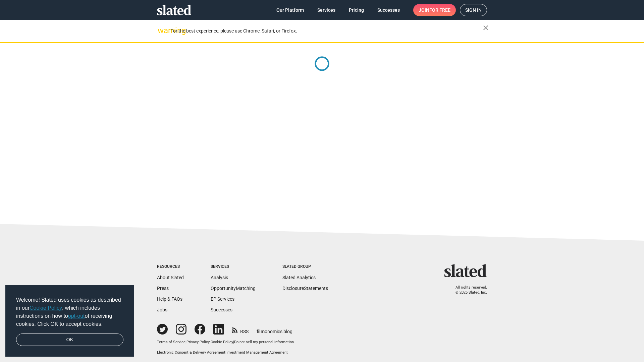  I want to click on div: For the best experience, please use Chrome, Safari, or Firefox., so click(327, 30).